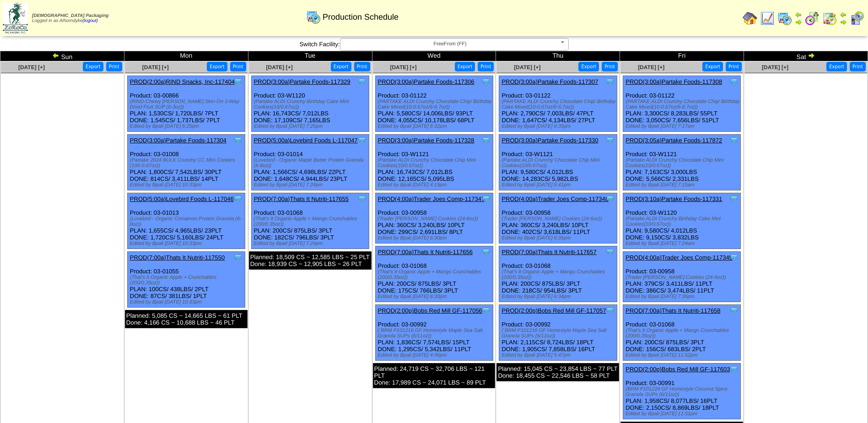  Describe the element at coordinates (186, 163) in the screenshot. I see `div: Product: 03-01008 PLAN: 1,800CS / 7,542LBS / 30PLT DONE: 814CS / 3,411LBS / 14PLT` at that location.